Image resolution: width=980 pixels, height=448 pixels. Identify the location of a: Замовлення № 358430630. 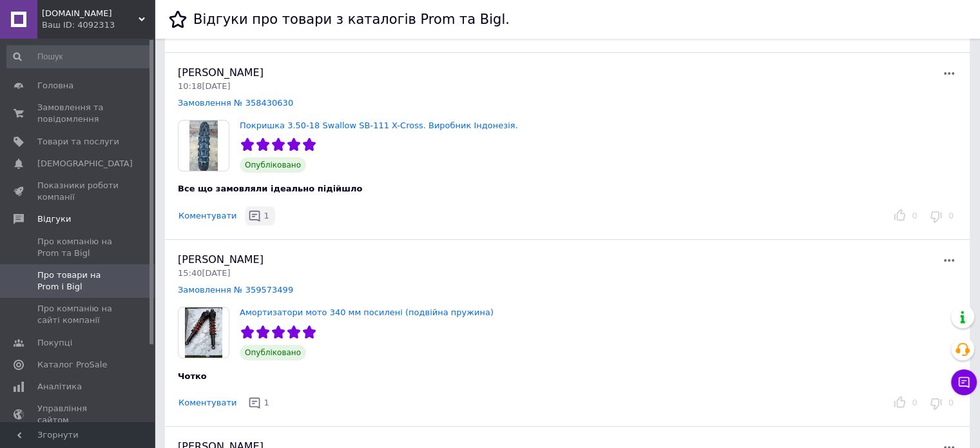
(235, 102).